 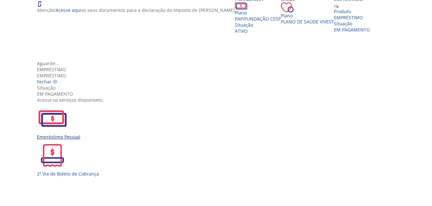 What do you see at coordinates (218, 94) in the screenshot?
I see `div: EM PAGAMENTO` at bounding box center [218, 94].